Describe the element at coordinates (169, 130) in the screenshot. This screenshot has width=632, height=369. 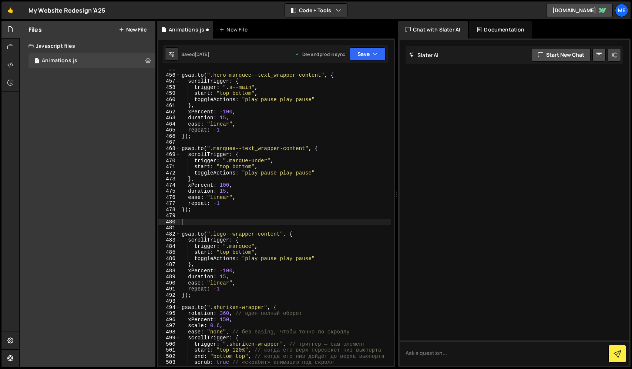
I see `div: 465` at that location.